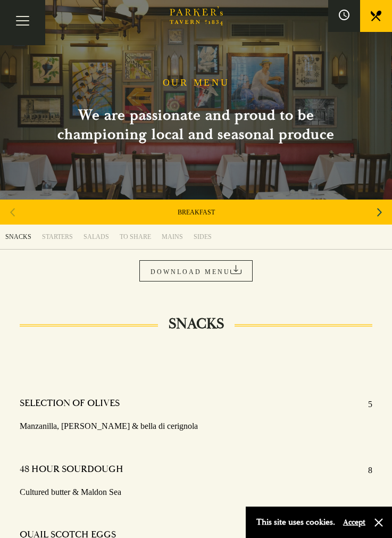  Describe the element at coordinates (172, 237) in the screenshot. I see `div: MAINS` at that location.